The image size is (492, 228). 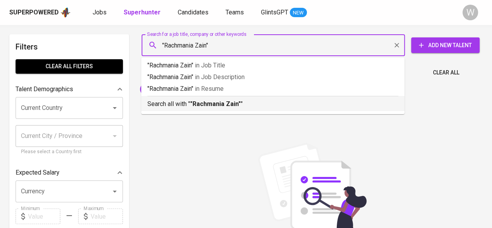 I want to click on div: Talent Demographics, so click(x=69, y=89).